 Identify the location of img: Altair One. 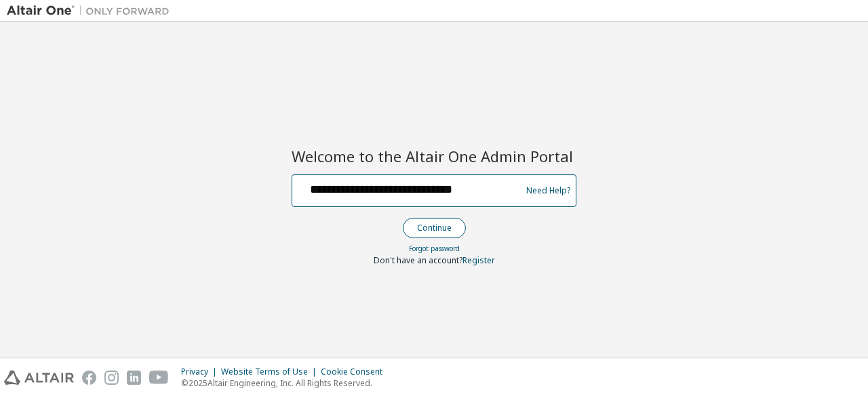
(91, 11).